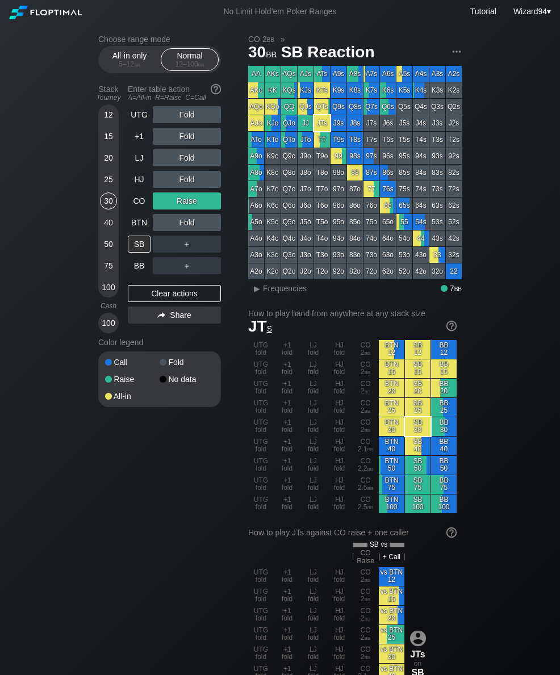  I want to click on div: J6o, so click(305, 206).